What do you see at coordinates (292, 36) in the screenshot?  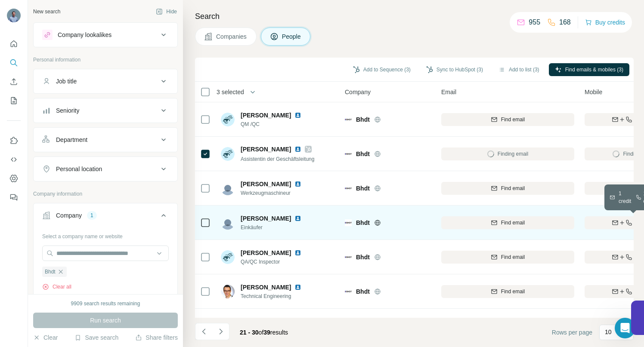 I see `span: People` at bounding box center [292, 36].